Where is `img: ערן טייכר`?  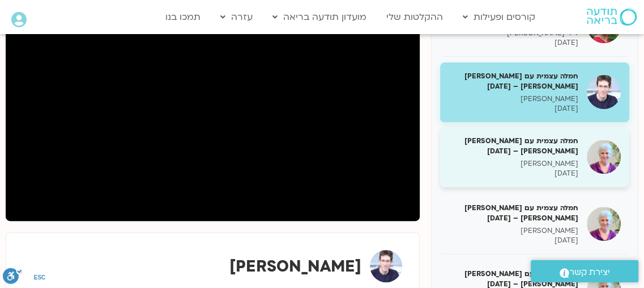
img: ערן טייכר is located at coordinates (386, 265).